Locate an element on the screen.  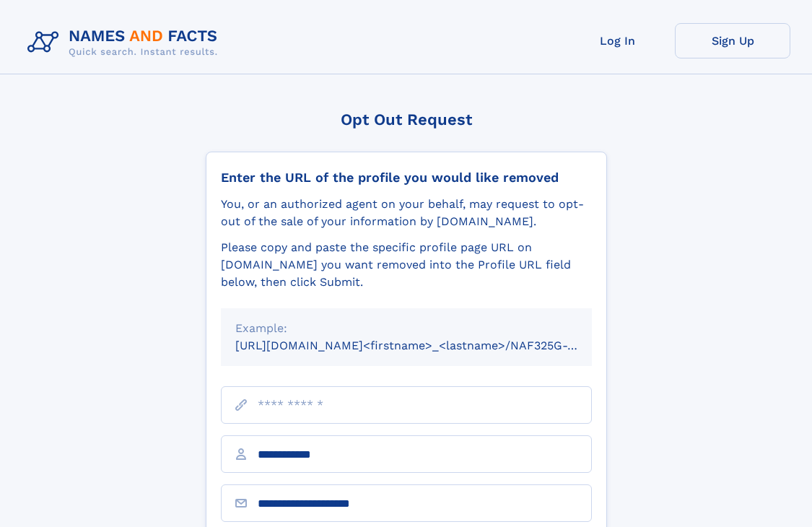
div: You, or an authorized agent on your behalf, may request to opt-out of the sale of your informatio... is located at coordinates (406, 213).